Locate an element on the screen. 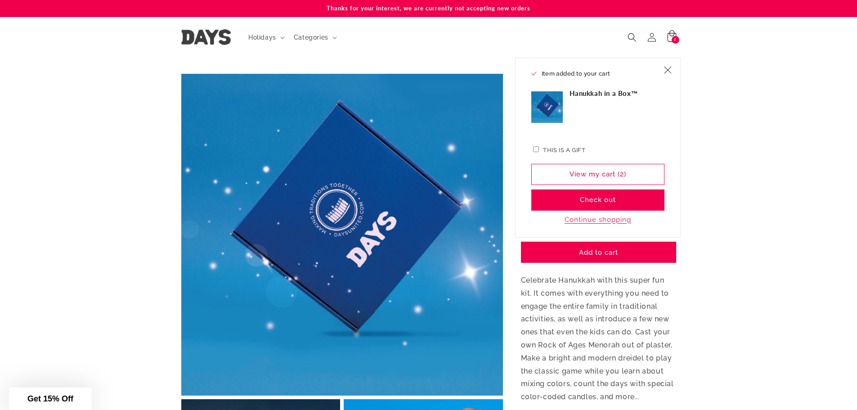 The image size is (857, 410). h2: Item added to your cart is located at coordinates (594, 74).